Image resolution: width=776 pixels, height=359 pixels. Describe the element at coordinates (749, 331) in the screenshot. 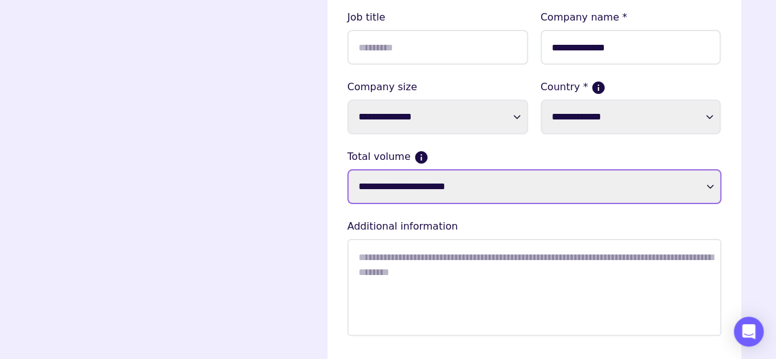

I see `div: Open Intercom Messenger` at that location.